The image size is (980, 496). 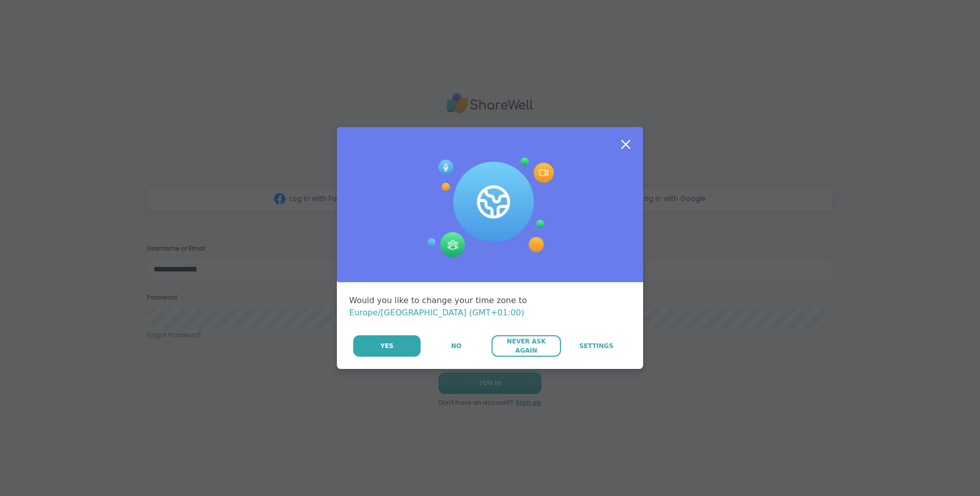 I want to click on button: Never Ask Again, so click(x=525, y=346).